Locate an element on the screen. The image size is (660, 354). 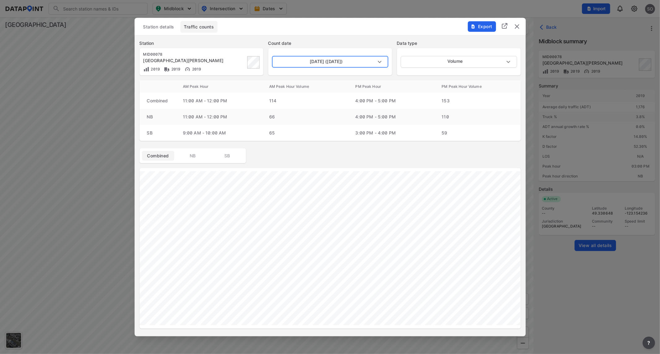
td: SB is located at coordinates (157, 133).